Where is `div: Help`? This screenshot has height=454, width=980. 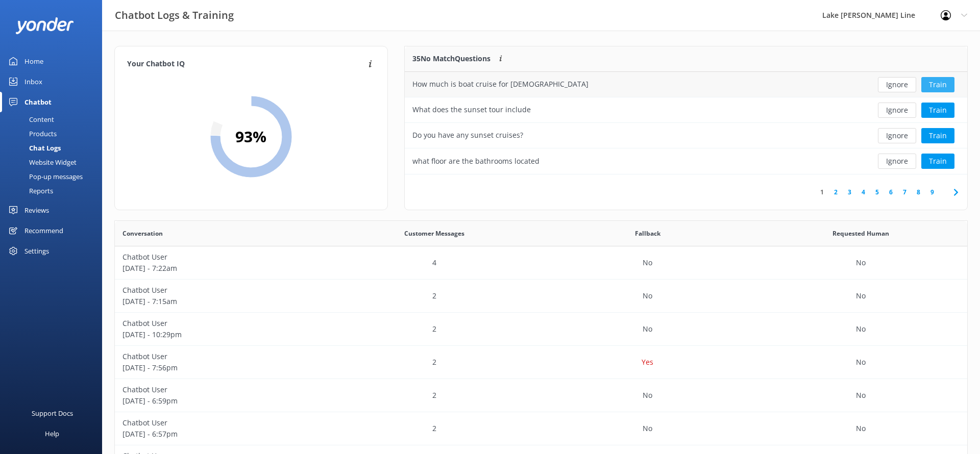
div: Help is located at coordinates (52, 434).